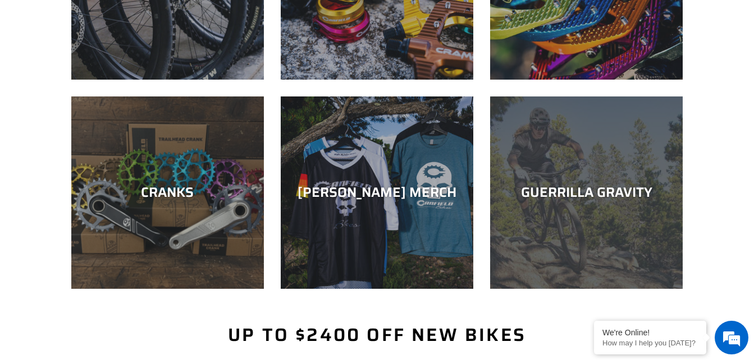 This screenshot has width=754, height=360. What do you see at coordinates (586, 193) in the screenshot?
I see `a: GUERRILLA GRAVITY` at bounding box center [586, 193].